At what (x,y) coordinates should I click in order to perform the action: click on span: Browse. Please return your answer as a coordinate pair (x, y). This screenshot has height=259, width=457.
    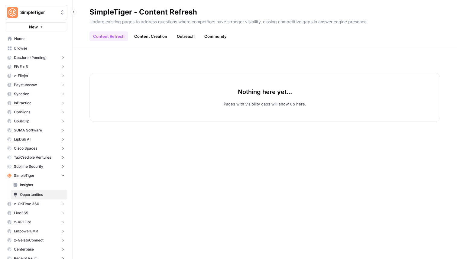
    Looking at the image, I should click on (39, 48).